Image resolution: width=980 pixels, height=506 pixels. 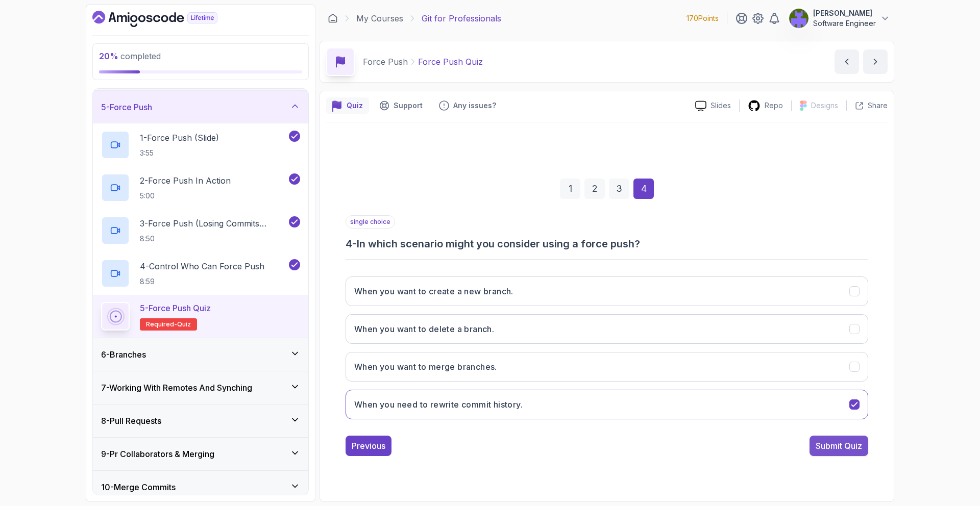 I want to click on h3: When you want to create a new branch., so click(x=434, y=291).